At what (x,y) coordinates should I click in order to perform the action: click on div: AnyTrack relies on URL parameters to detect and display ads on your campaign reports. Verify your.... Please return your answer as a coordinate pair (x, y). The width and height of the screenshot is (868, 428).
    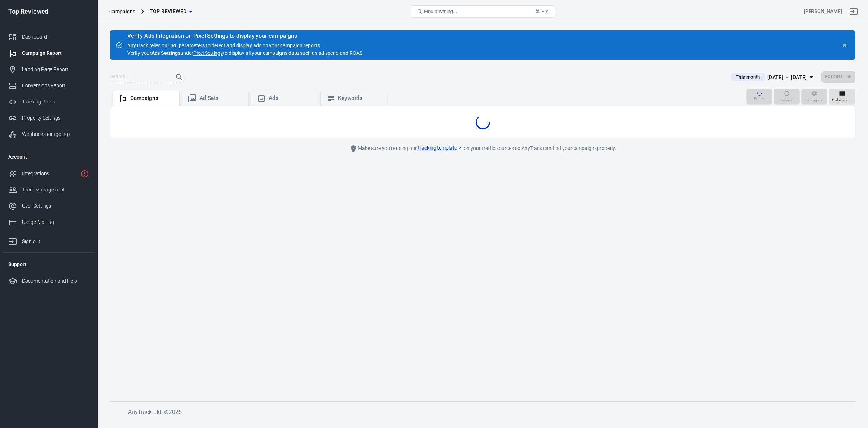
    Looking at the image, I should click on (245, 45).